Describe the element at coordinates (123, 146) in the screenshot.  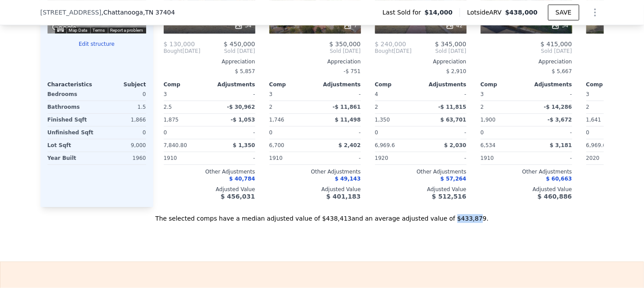
I see `div: 9,000` at that location.